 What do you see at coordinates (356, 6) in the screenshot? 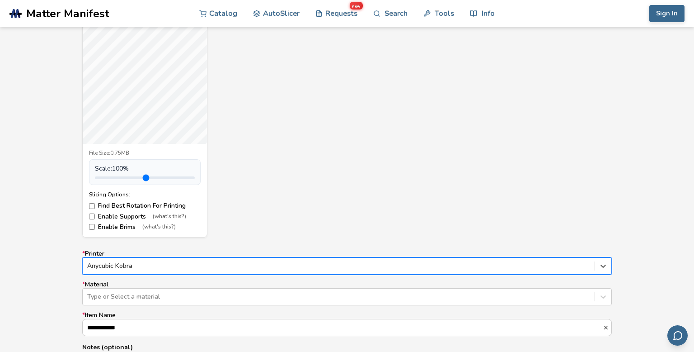
I see `span: new` at bounding box center [356, 6].